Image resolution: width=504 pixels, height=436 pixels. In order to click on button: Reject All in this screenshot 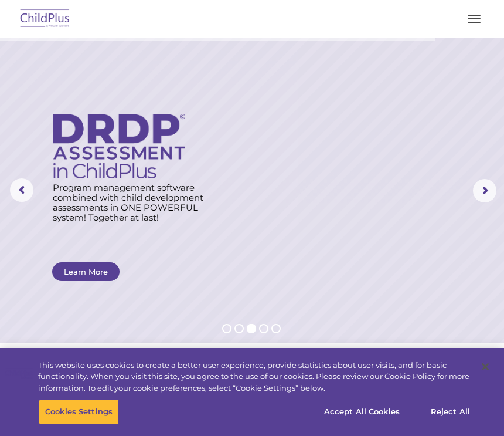, I will do `click(450, 411)`.